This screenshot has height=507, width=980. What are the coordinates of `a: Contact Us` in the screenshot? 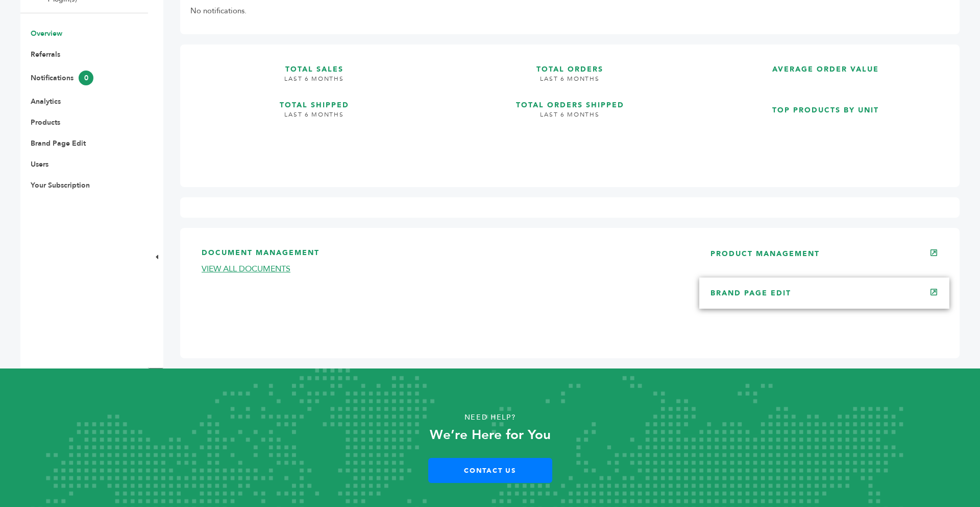 It's located at (490, 470).